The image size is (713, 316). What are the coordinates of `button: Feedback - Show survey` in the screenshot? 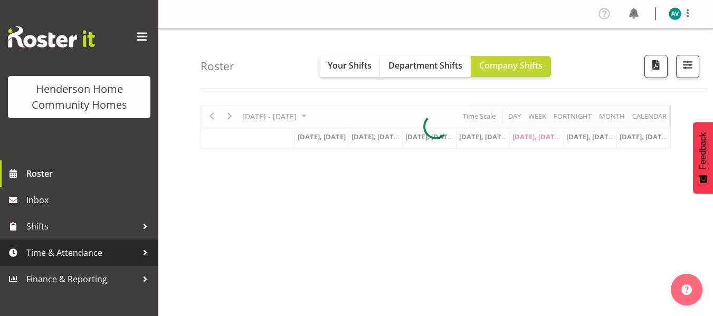 It's located at (703, 158).